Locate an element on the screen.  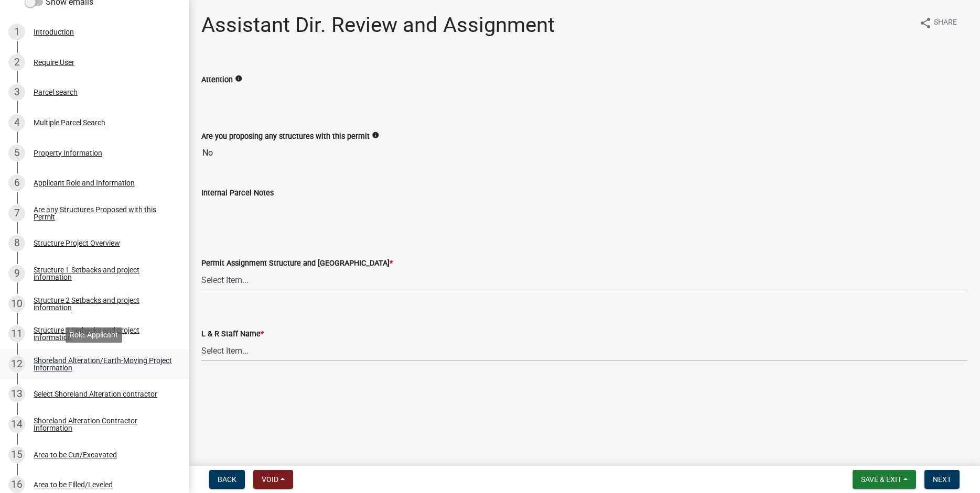
div: Require User is located at coordinates (54, 62).